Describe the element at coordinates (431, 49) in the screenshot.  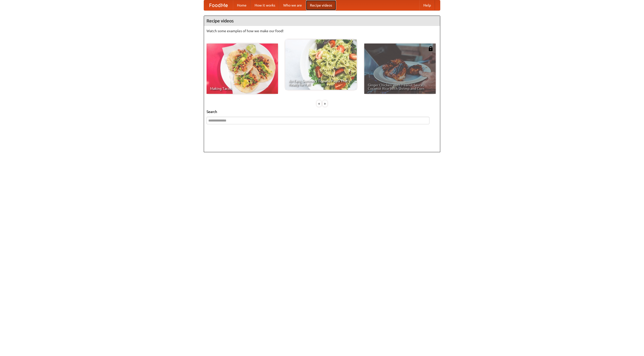
I see `img: 483408.png` at that location.